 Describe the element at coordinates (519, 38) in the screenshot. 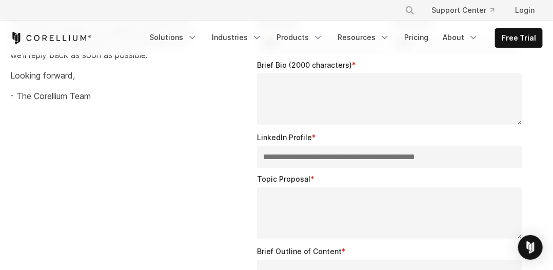

I see `a: Free Trial` at that location.